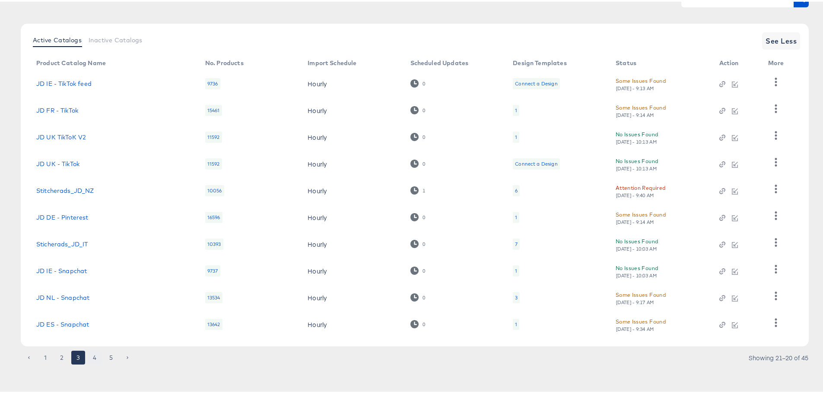 The width and height of the screenshot is (823, 393). Describe the element at coordinates (777, 62) in the screenshot. I see `th: More` at that location.